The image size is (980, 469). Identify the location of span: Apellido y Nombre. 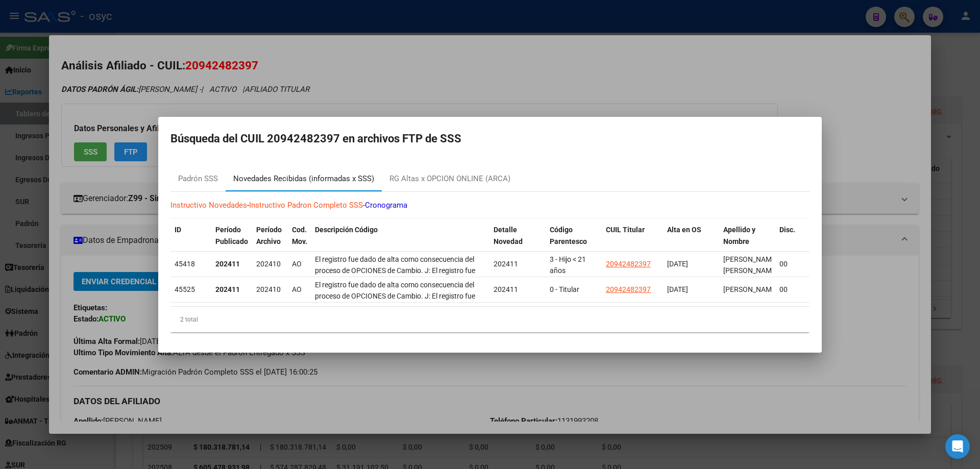
(739, 236).